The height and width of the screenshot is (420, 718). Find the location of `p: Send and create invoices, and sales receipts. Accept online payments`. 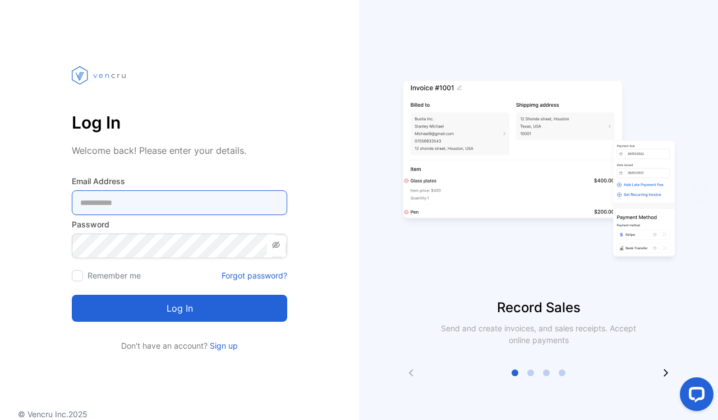

p: Send and create invoices, and sales receipts. Accept online payments is located at coordinates (538, 334).